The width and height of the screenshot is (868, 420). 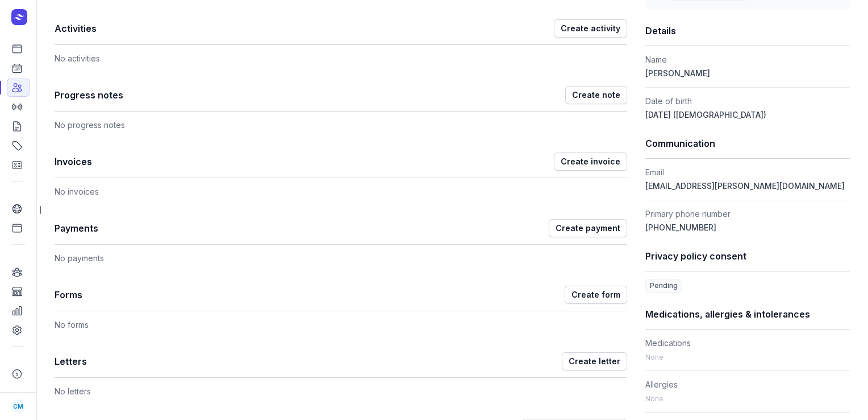 I want to click on span: Create form, so click(x=596, y=294).